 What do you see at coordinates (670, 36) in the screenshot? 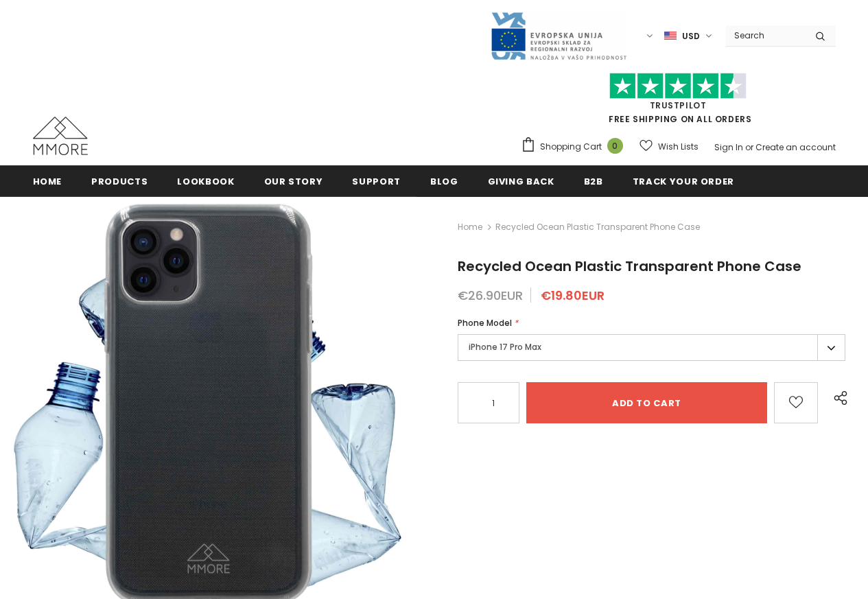
I see `img: USD` at bounding box center [670, 36].